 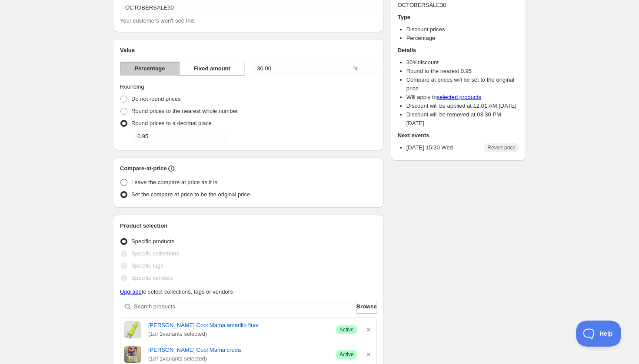 What do you see at coordinates (458, 50) in the screenshot?
I see `h2: Details` at bounding box center [458, 50].